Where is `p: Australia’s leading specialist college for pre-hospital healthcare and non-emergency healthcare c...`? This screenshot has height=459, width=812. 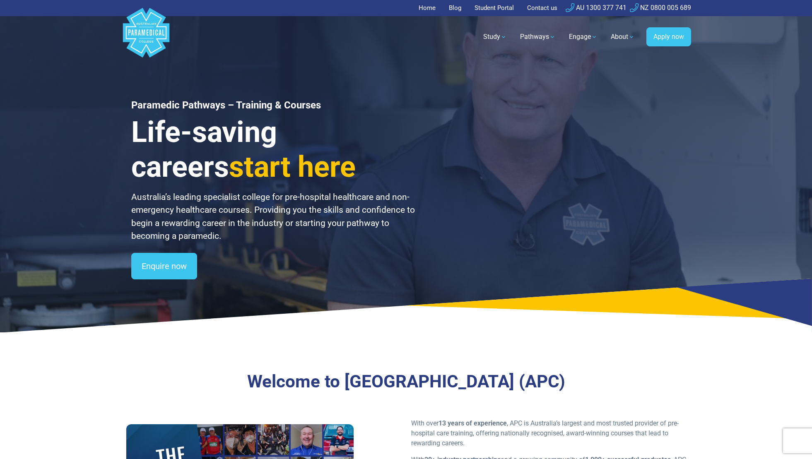
p: Australia’s leading specialist college for pre-hospital healthcare and non-emergency healthcare c... is located at coordinates (274, 217).